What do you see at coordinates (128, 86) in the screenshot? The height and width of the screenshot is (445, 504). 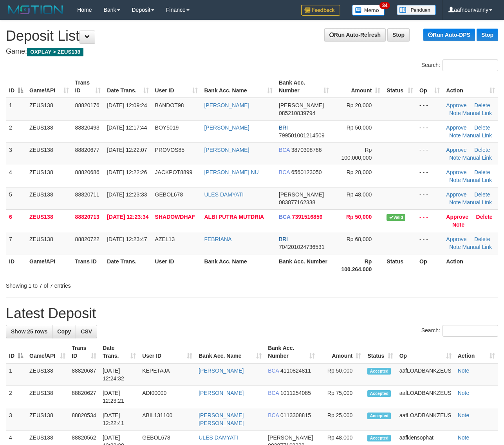 I see `th: Date Trans.: activate to sort column ascending` at bounding box center [128, 86].